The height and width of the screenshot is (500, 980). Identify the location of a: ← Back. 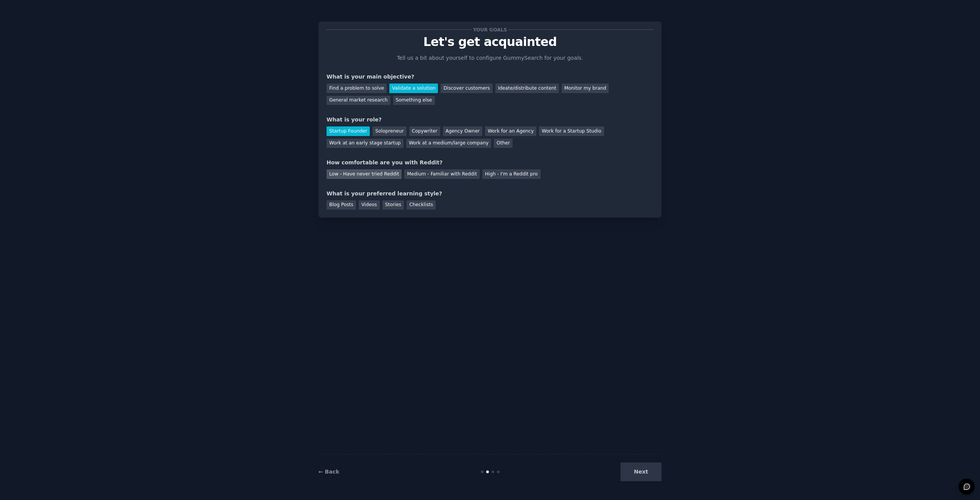
(328, 472).